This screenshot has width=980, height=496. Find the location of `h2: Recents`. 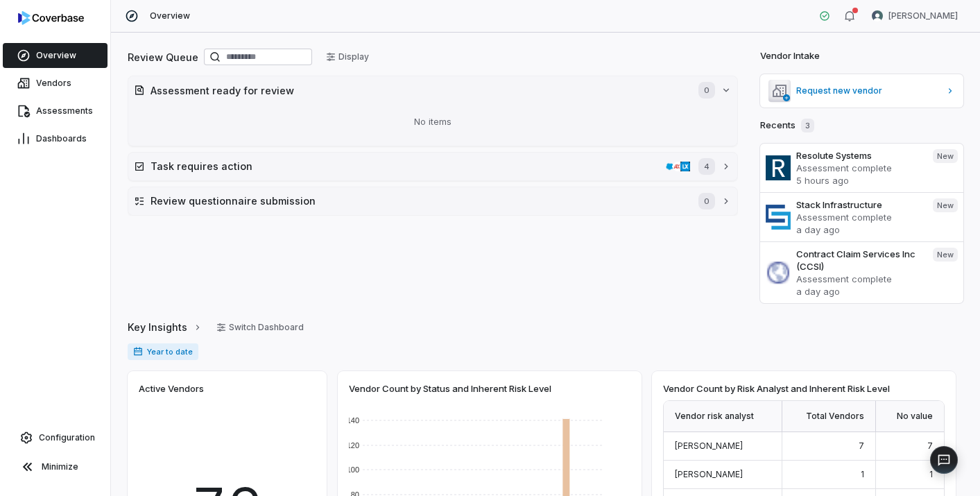

h2: Recents is located at coordinates (788, 125).